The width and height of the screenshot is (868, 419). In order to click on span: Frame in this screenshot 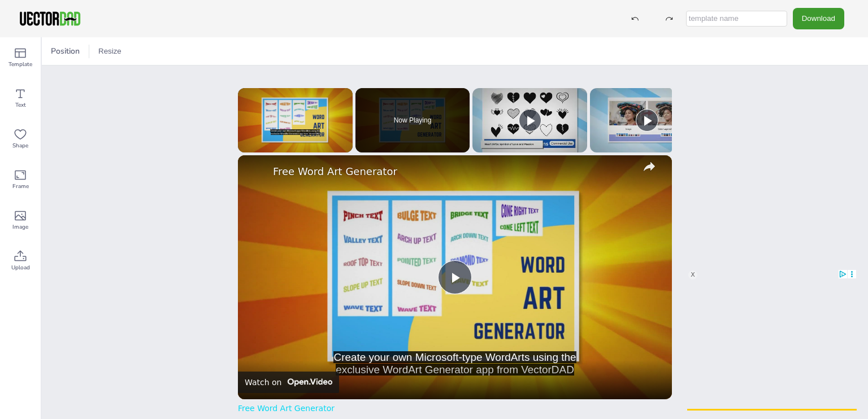, I will do `click(20, 187)`.